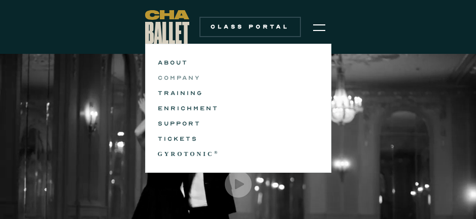 Image resolution: width=476 pixels, height=219 pixels. What do you see at coordinates (186, 154) in the screenshot?
I see `strong: GYROTONIC` at bounding box center [186, 154].